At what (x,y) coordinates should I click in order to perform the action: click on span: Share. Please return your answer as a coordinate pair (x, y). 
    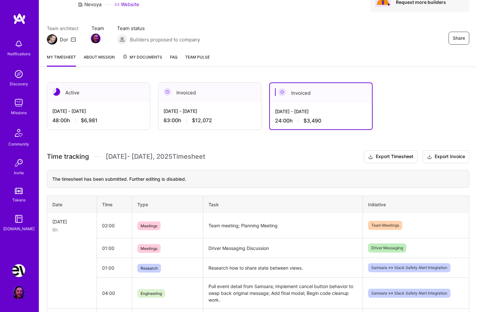
    Looking at the image, I should click on (459, 38).